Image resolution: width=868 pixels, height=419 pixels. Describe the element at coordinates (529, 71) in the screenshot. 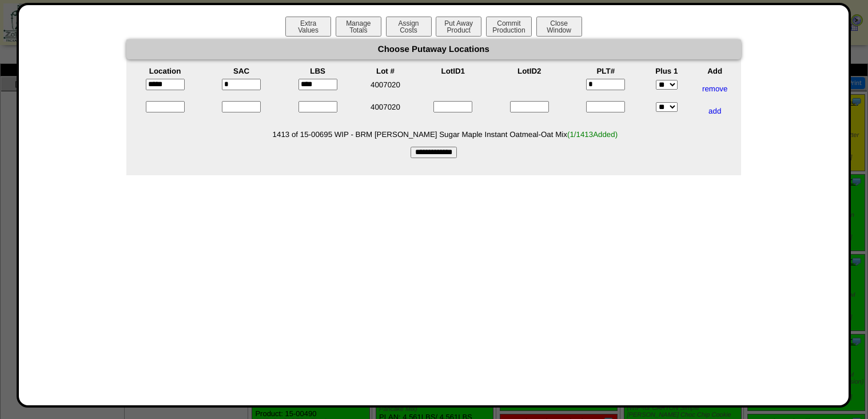

I see `th: LotID2` at that location.